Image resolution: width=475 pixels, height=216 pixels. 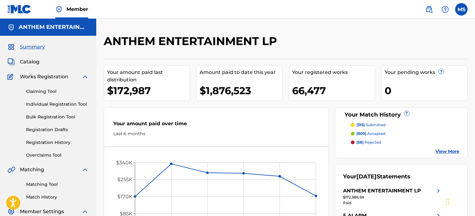 I want to click on div: $1,876,523, so click(x=241, y=90).